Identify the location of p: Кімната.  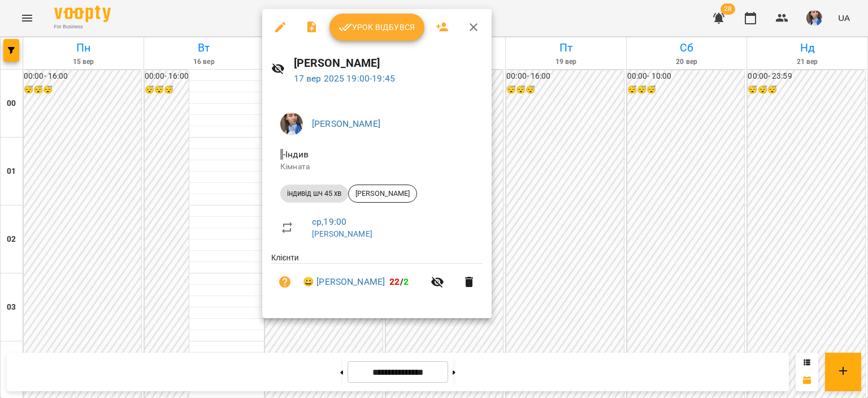
(377, 167).